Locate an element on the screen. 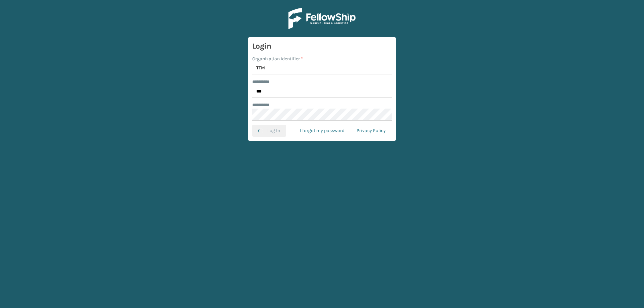  img: Logo is located at coordinates (322, 19).